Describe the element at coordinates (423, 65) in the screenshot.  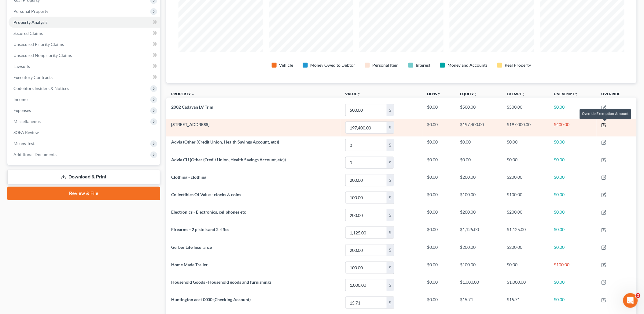
I see `div: Interest` at that location.